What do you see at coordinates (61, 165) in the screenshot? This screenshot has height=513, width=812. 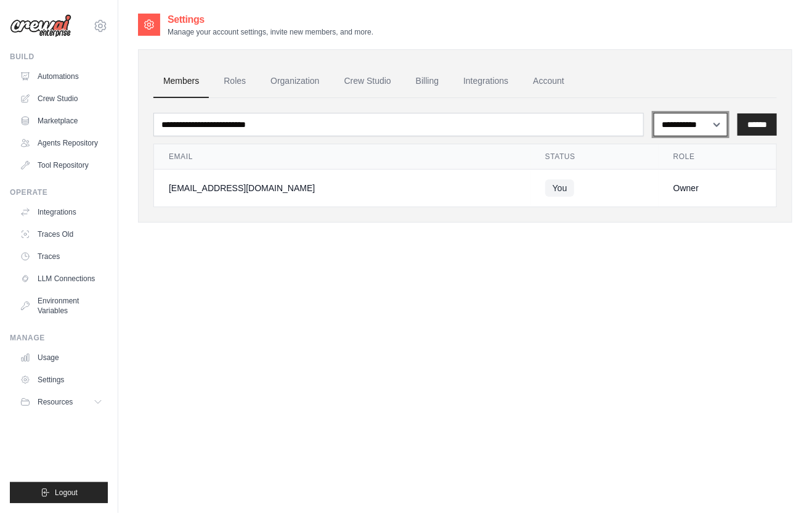 I see `a: Tool Repository` at bounding box center [61, 165].